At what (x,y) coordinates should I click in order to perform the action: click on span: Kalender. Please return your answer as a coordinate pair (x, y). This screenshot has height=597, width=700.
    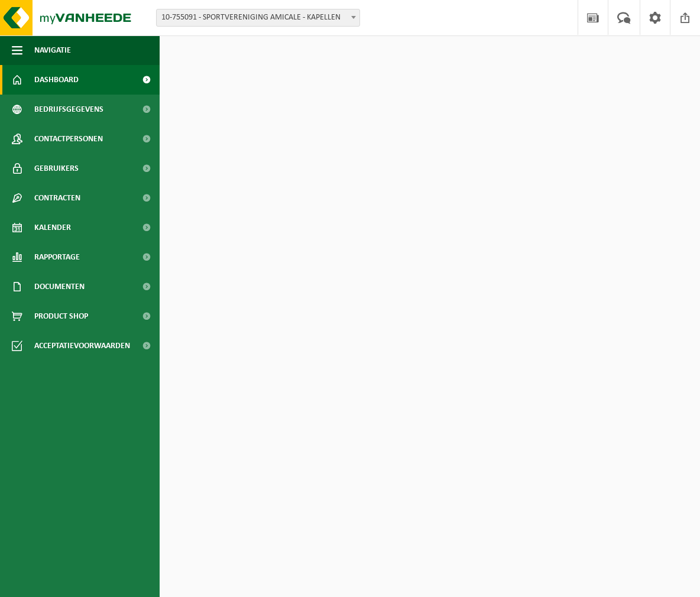
    Looking at the image, I should click on (53, 228).